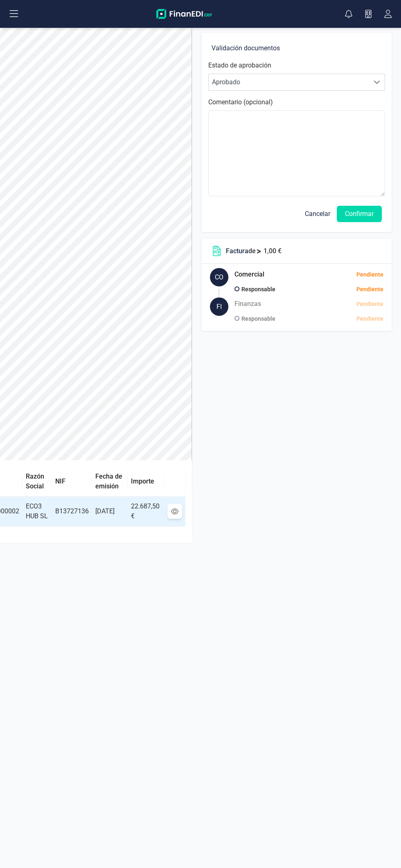  What do you see at coordinates (146, 512) in the screenshot?
I see `td: 22.687,50 €` at bounding box center [146, 512].